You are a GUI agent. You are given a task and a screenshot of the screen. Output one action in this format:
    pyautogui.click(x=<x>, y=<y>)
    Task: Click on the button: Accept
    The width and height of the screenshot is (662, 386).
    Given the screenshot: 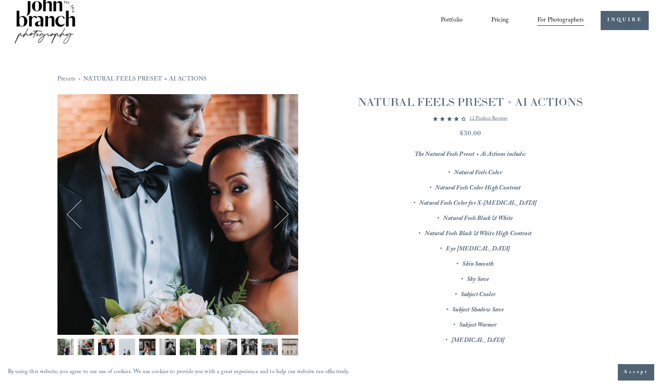 What is the action you would take?
    pyautogui.click(x=635, y=372)
    